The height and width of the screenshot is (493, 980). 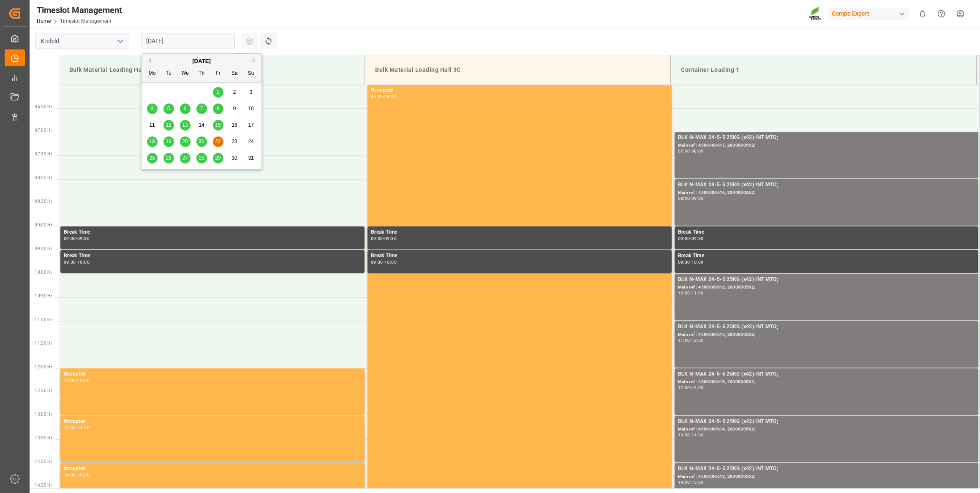 What do you see at coordinates (120, 41) in the screenshot?
I see `button: open menu` at bounding box center [120, 41].